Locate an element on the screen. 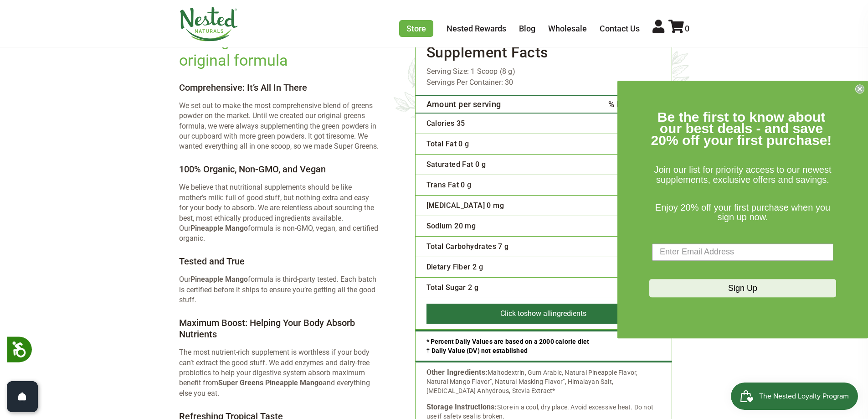 The image size is (868, 419). p: The most nutrient-rich supplement is worthless if your body can’t extract the good stuff. We add ... is located at coordinates (279, 373).